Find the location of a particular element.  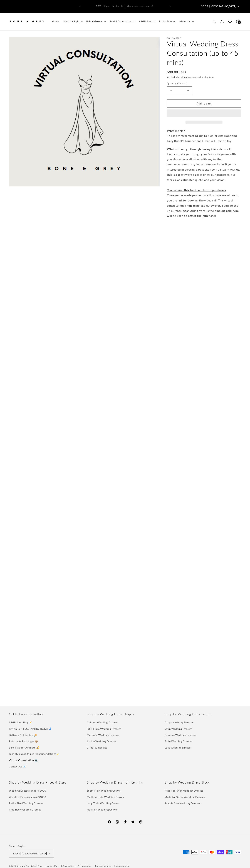

h2: Shop by Wedding Dress Stock is located at coordinates (203, 782).